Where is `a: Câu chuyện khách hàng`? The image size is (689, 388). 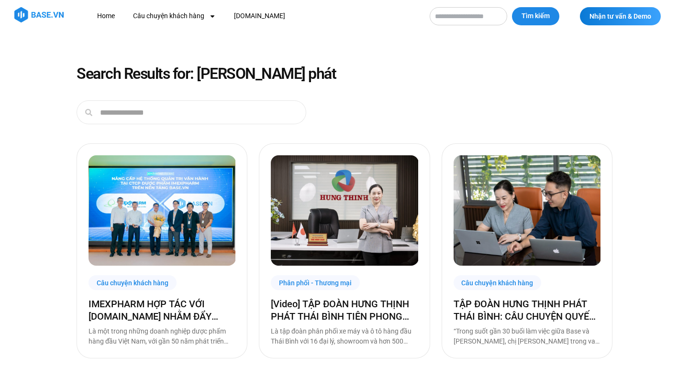
a: Câu chuyện khách hàng is located at coordinates (174, 16).